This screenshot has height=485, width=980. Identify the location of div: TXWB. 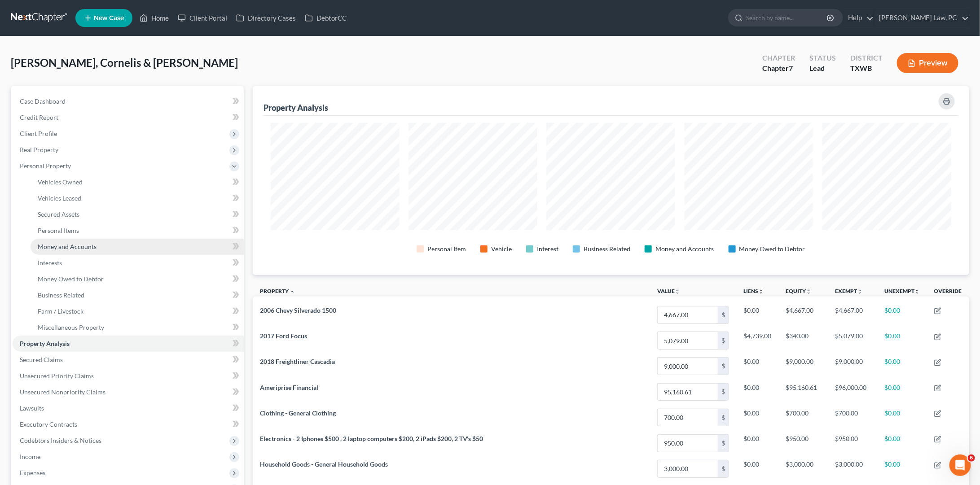
(866, 68).